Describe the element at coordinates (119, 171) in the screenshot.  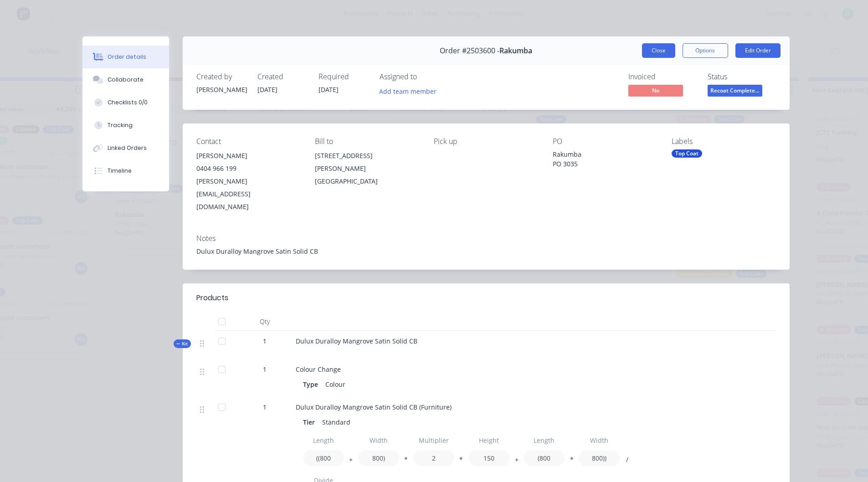
I see `div: Timeline` at that location.